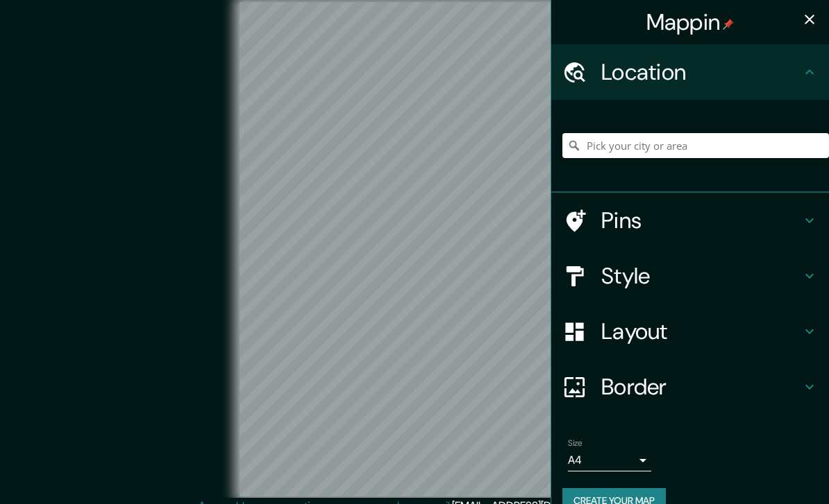  What do you see at coordinates (690, 387) in the screenshot?
I see `div: Border` at bounding box center [690, 387].